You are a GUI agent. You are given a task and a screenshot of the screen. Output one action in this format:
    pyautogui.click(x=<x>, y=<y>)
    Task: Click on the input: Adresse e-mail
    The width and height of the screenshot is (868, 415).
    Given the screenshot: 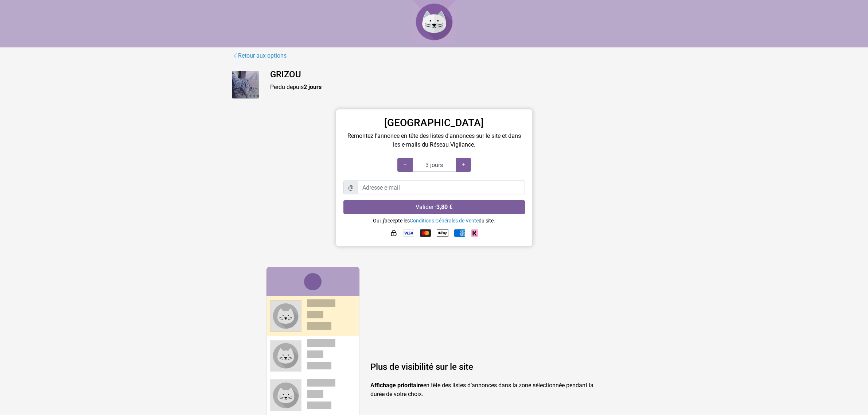 What is the action you would take?
    pyautogui.click(x=441, y=188)
    